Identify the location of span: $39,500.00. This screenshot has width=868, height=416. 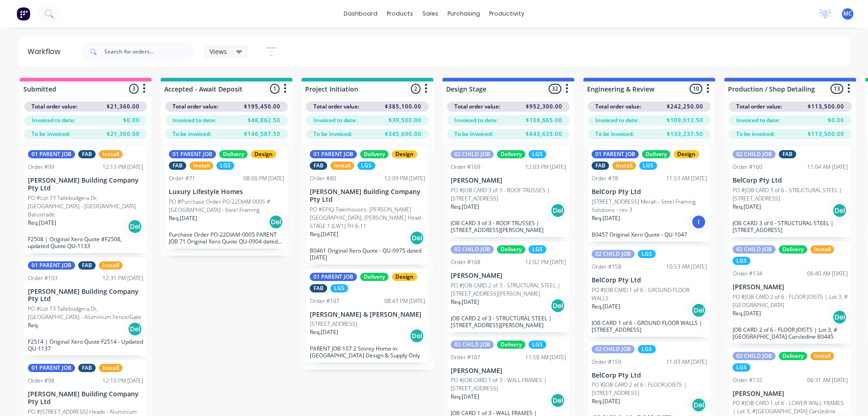
(405, 120).